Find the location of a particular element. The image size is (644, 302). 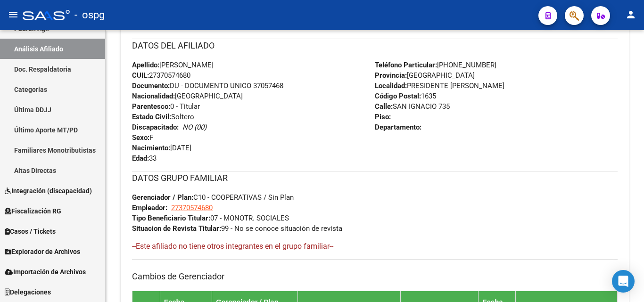

span: Explorador de Archivos is located at coordinates (43, 252).